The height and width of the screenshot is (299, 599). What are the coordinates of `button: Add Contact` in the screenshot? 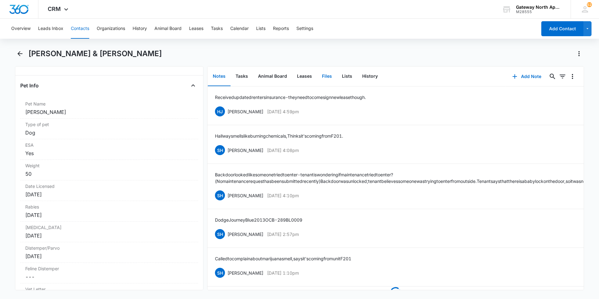 It's located at (562, 29).